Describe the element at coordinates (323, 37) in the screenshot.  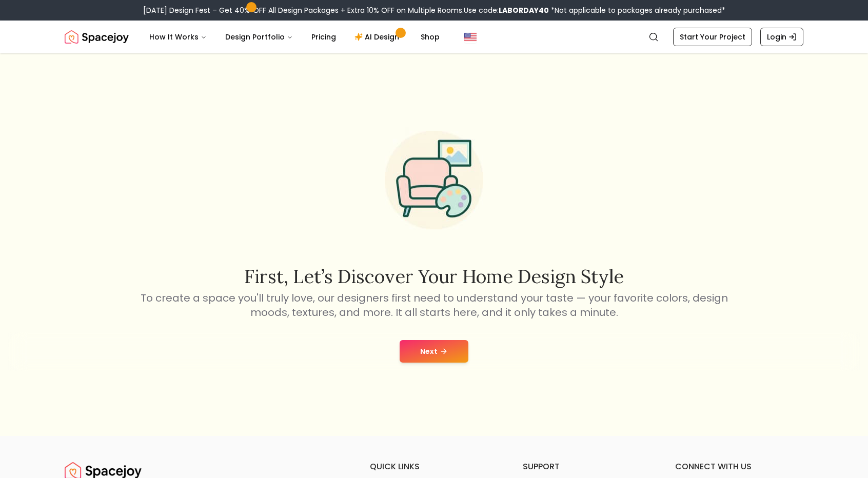
I see `a: Pricing` at that location.